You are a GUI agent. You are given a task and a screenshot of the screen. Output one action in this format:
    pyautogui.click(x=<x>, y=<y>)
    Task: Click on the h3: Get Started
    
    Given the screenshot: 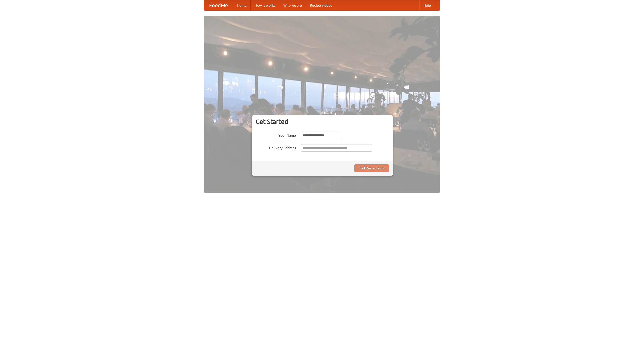 What is the action you would take?
    pyautogui.click(x=323, y=122)
    